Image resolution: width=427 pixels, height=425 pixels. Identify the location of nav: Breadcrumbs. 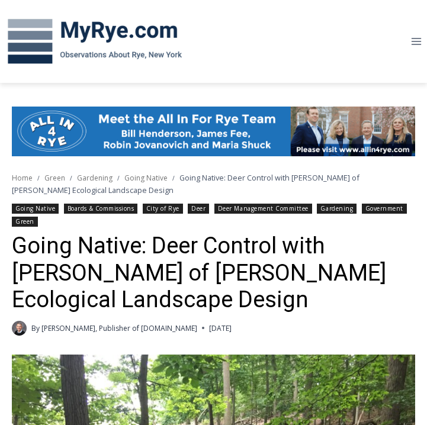
(213, 183).